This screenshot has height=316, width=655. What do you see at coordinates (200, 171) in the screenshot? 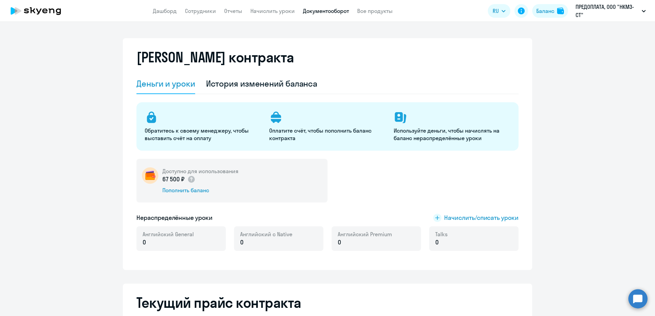
I see `h5: Доступно для использования` at bounding box center [200, 171].